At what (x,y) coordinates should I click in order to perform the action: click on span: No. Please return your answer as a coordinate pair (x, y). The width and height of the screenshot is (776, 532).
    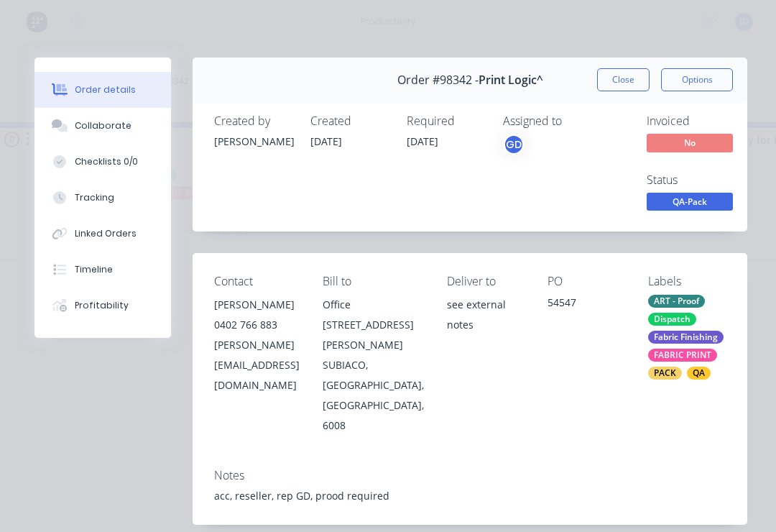
    Looking at the image, I should click on (690, 143).